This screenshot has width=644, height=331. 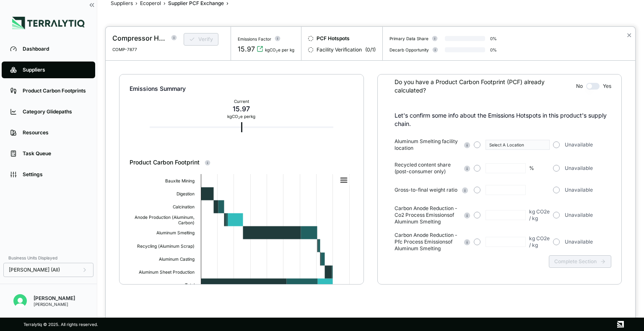 What do you see at coordinates (175, 233) in the screenshot?
I see `text: Aluminum Smelting` at bounding box center [175, 233].